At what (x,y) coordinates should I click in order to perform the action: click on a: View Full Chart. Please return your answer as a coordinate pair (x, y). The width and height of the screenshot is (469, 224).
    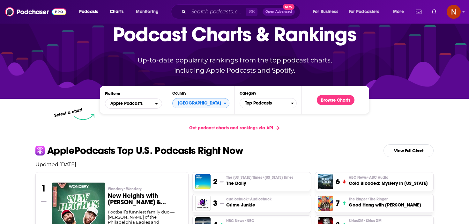
    Looking at the image, I should click on (408, 151).